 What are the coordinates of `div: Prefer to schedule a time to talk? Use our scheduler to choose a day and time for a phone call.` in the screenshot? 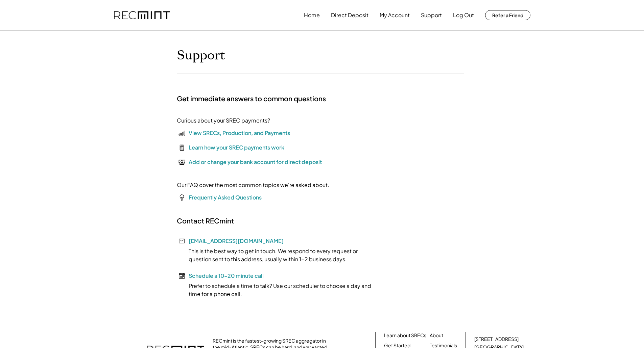 It's located at (278, 290).